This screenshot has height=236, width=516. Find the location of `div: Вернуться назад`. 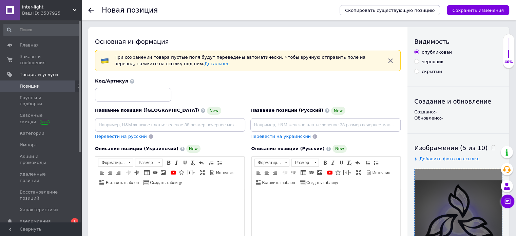

div: Вернуться назад is located at coordinates (91, 10).